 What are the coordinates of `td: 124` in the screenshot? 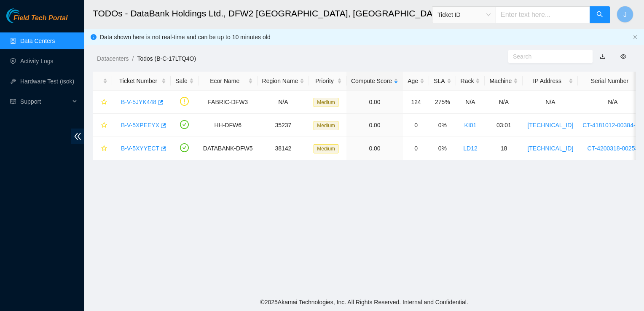 It's located at (416, 102).